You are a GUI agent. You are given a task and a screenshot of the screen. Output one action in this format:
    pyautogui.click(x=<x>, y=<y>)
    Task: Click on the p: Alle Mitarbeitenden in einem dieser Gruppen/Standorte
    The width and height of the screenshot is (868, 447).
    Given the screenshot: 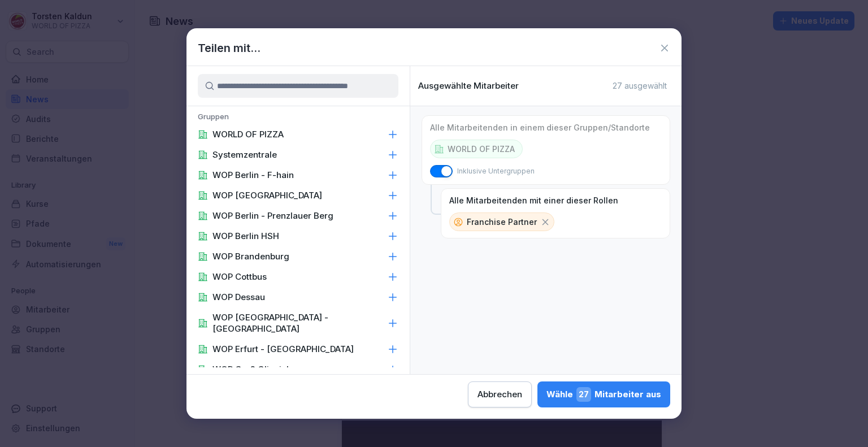 What is the action you would take?
    pyautogui.click(x=539, y=128)
    